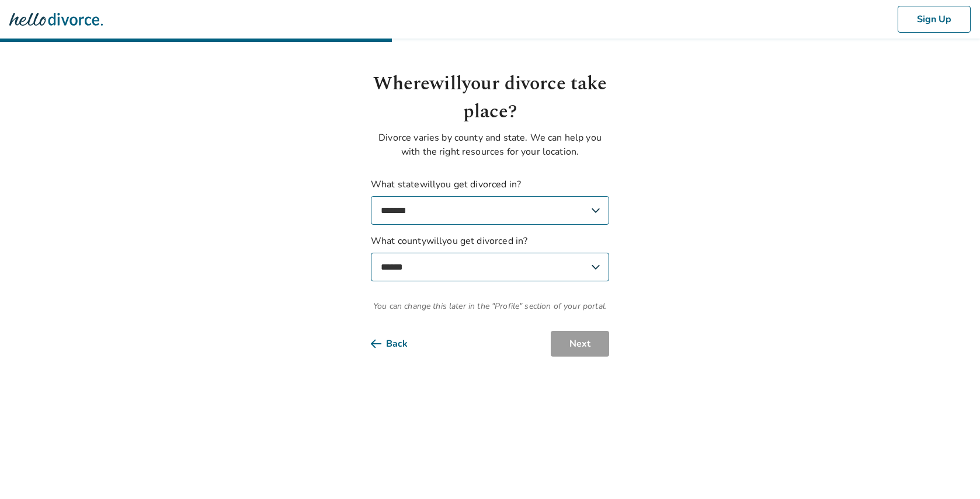  I want to click on div: Chat Widget, so click(951, 471).